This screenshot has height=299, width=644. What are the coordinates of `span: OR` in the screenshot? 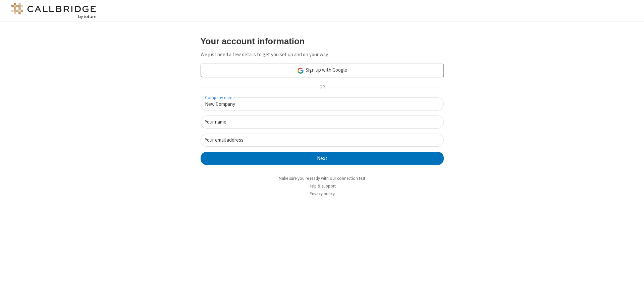 It's located at (322, 88).